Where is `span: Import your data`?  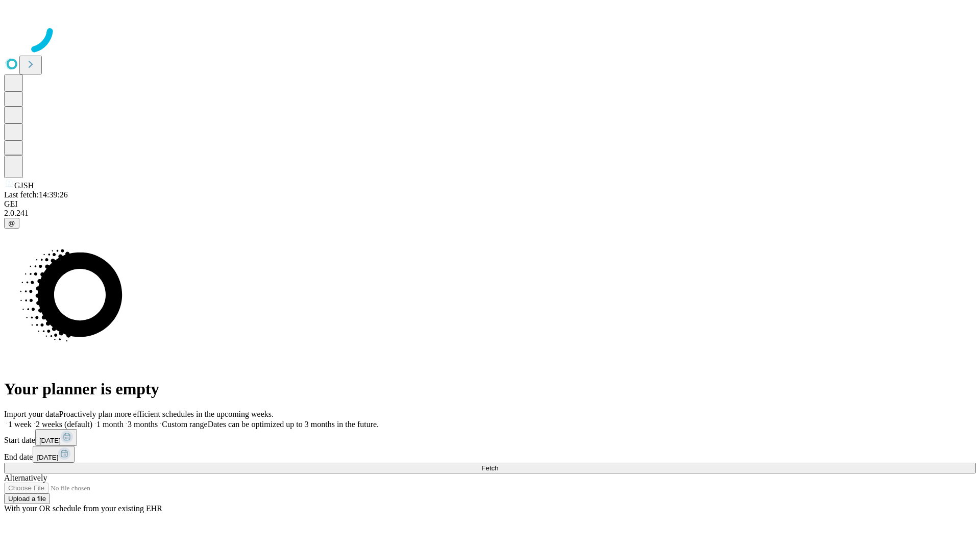 span: Import your data is located at coordinates (32, 413).